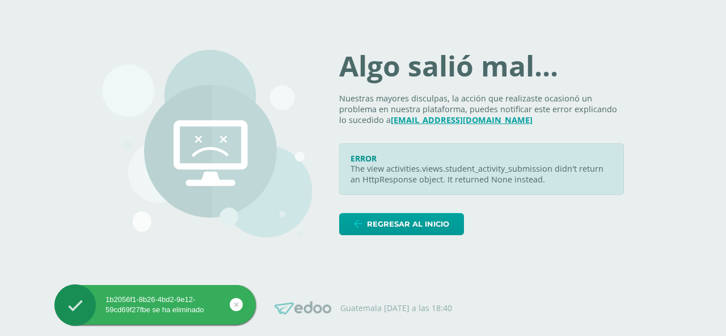  I want to click on span: ERROR, so click(364, 158).